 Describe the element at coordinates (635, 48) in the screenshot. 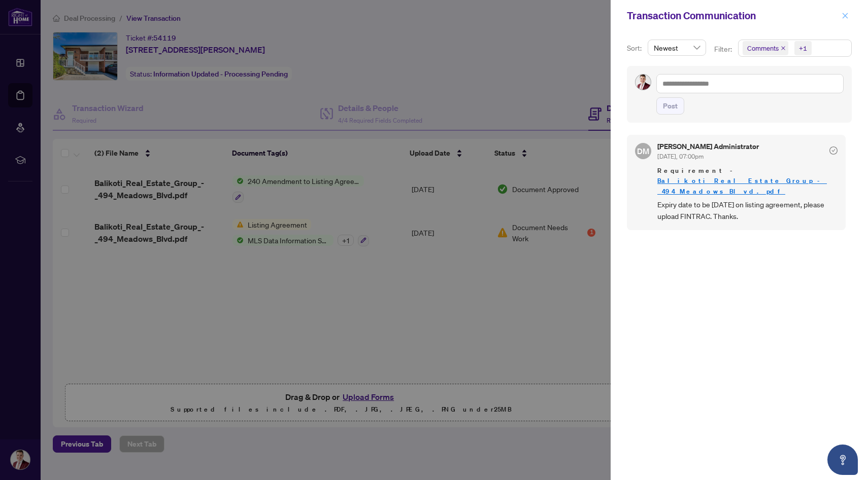

I see `p: Sort:` at that location.